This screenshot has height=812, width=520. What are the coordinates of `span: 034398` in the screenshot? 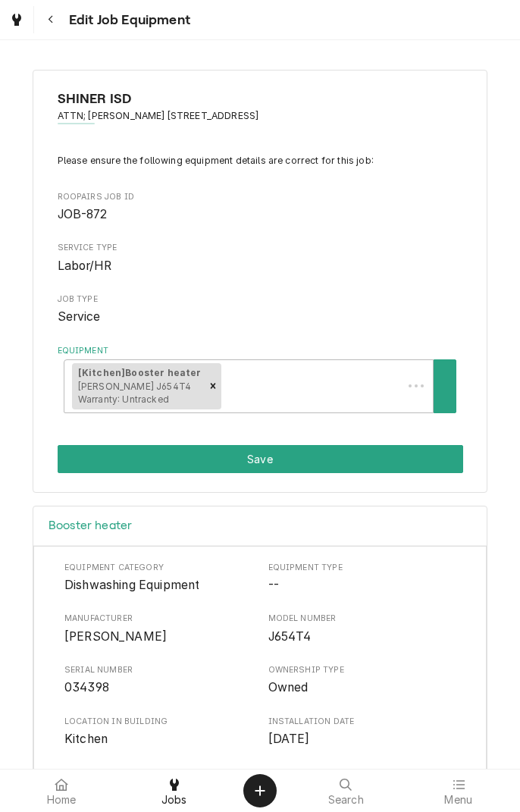 It's located at (86, 687).